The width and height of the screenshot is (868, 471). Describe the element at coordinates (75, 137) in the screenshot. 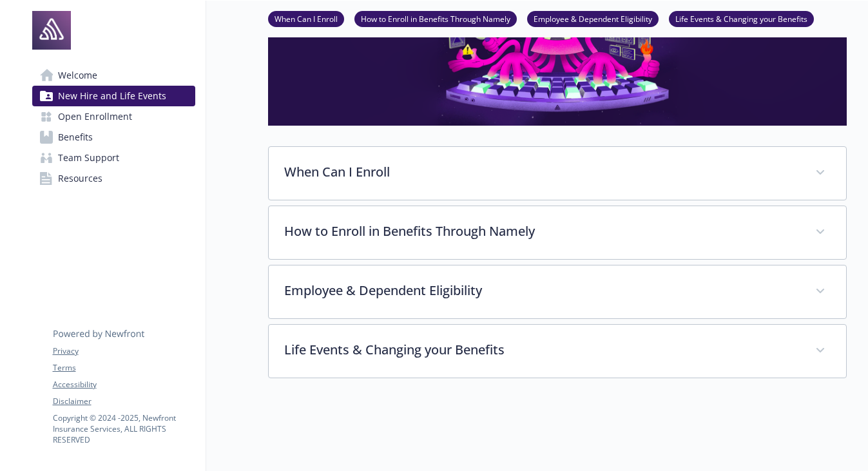

I see `span: Benefits` at that location.